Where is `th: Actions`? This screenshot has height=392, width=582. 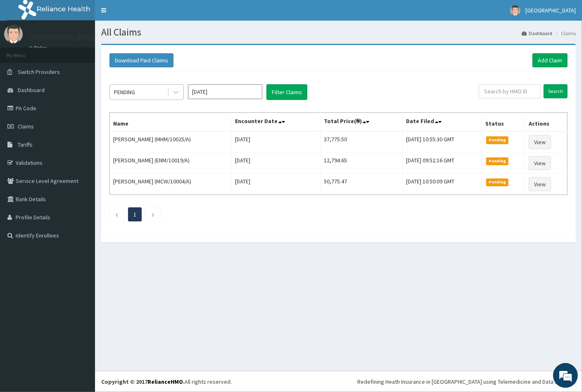
th: Actions is located at coordinates (547, 122).